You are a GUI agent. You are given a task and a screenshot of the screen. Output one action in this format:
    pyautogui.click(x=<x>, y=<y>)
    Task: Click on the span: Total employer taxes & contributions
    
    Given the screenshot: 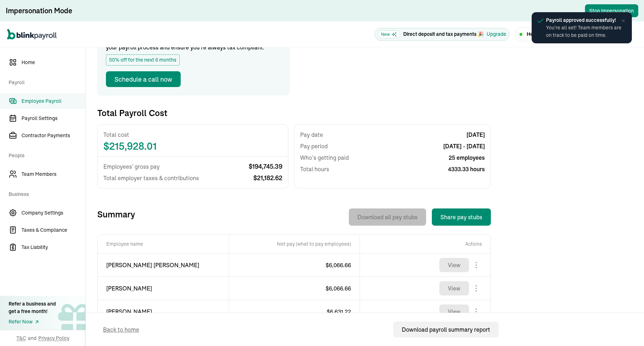 What is the action you would take?
    pyautogui.click(x=151, y=178)
    